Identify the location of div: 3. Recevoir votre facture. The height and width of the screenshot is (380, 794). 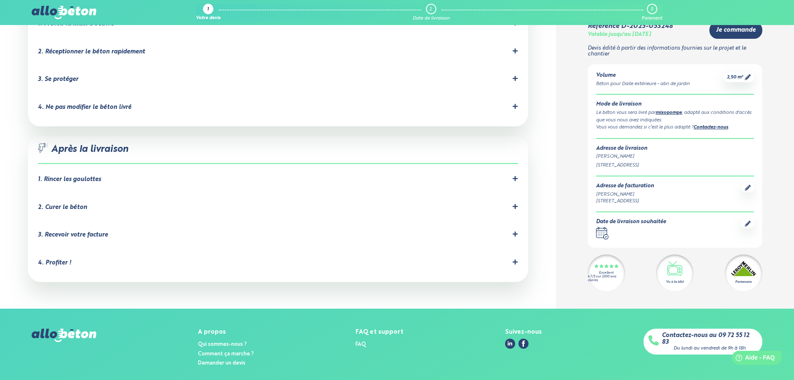
(73, 235).